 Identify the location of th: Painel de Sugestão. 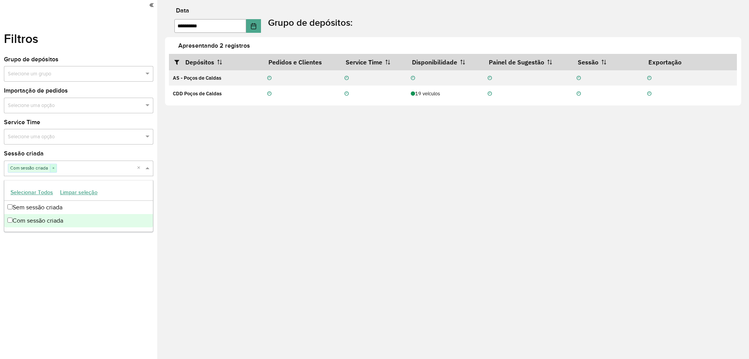
(529, 62).